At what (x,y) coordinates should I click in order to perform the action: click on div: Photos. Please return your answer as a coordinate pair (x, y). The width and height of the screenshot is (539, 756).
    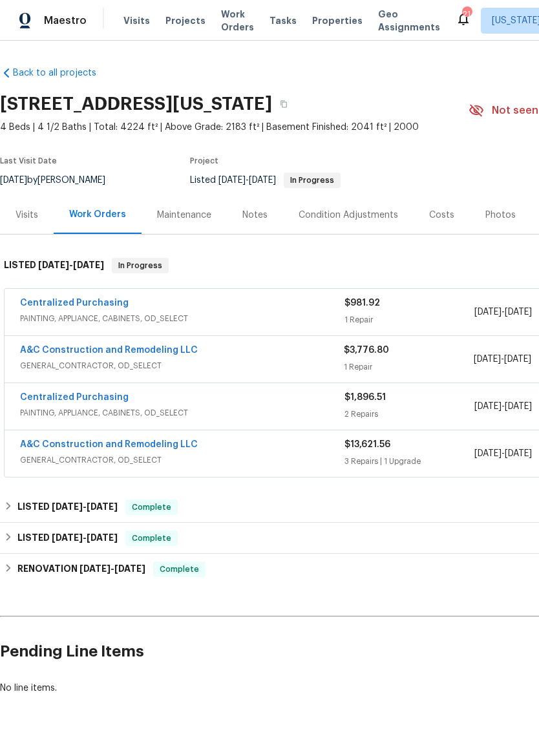
    Looking at the image, I should click on (500, 215).